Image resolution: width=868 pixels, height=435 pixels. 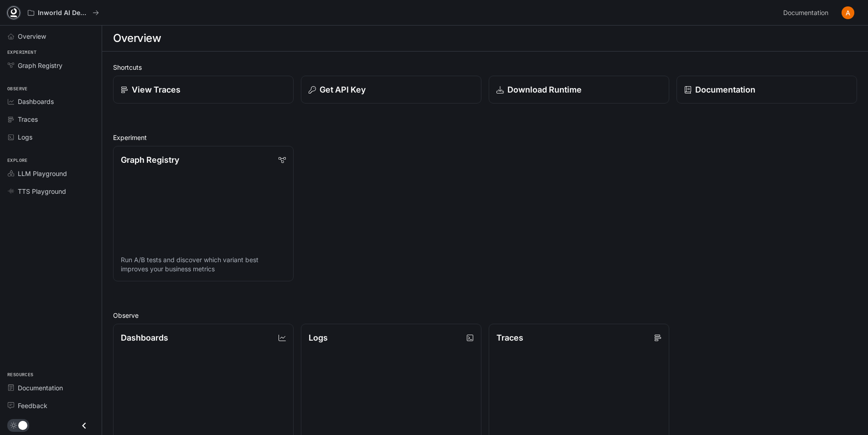 I want to click on button: Close drawer, so click(x=84, y=425).